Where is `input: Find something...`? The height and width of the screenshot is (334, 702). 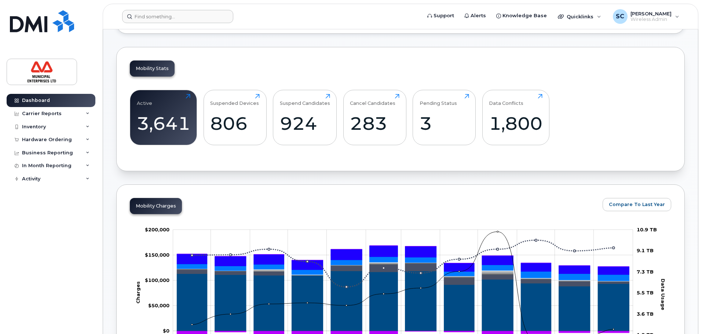
input: Find something... is located at coordinates (178, 17).